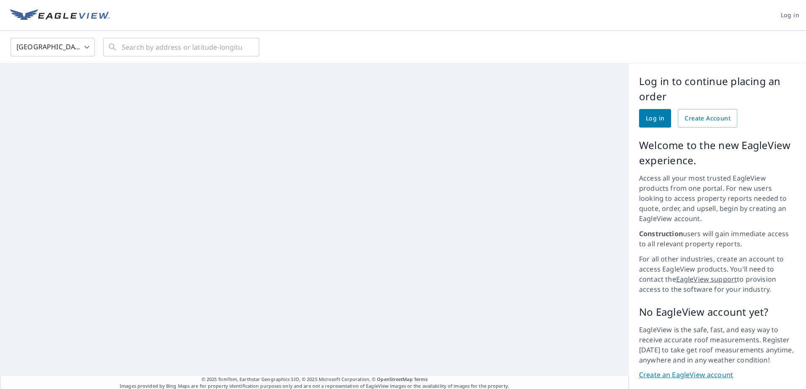 This screenshot has height=389, width=806. What do you see at coordinates (707, 118) in the screenshot?
I see `a: Create Account` at bounding box center [707, 118].